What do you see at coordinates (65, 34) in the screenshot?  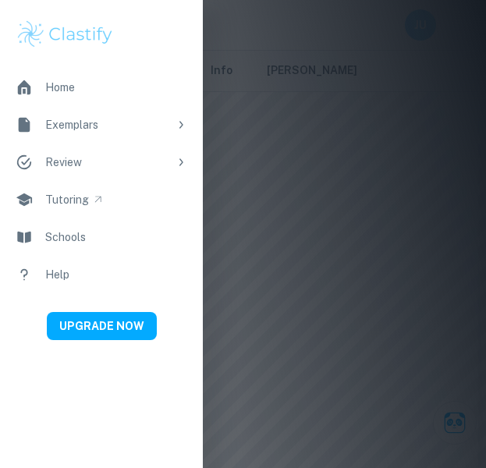 I see `img: Clastify logo` at bounding box center [65, 34].